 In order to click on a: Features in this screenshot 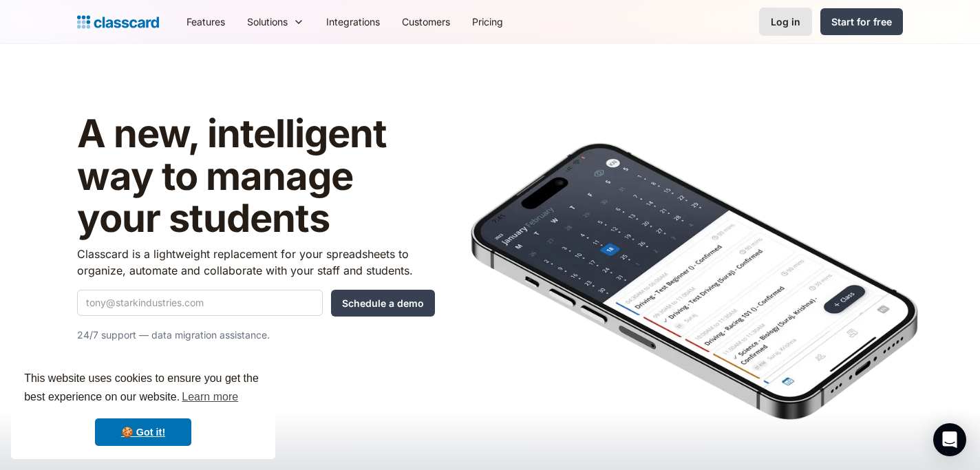, I will do `click(206, 21)`.